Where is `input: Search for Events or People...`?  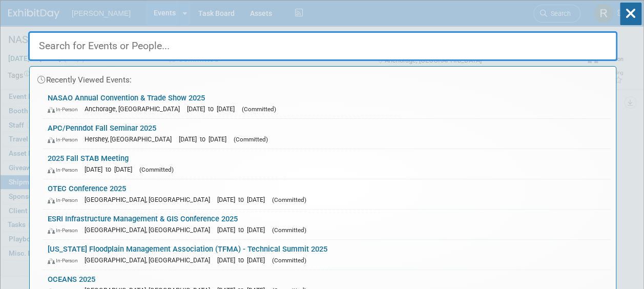 input: Search for Events or People... is located at coordinates (323, 46).